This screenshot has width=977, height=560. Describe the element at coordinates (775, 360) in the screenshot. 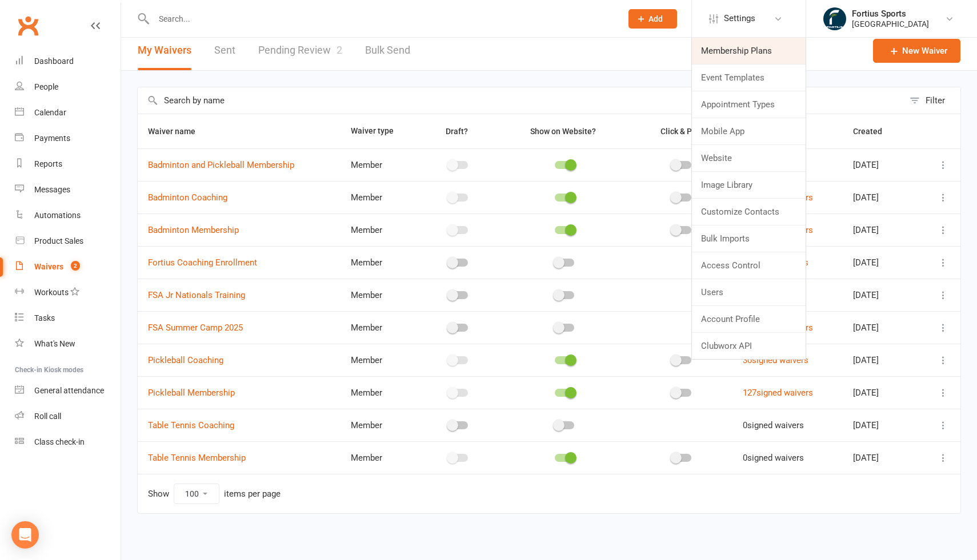

I see `a: 30signed waivers` at that location.